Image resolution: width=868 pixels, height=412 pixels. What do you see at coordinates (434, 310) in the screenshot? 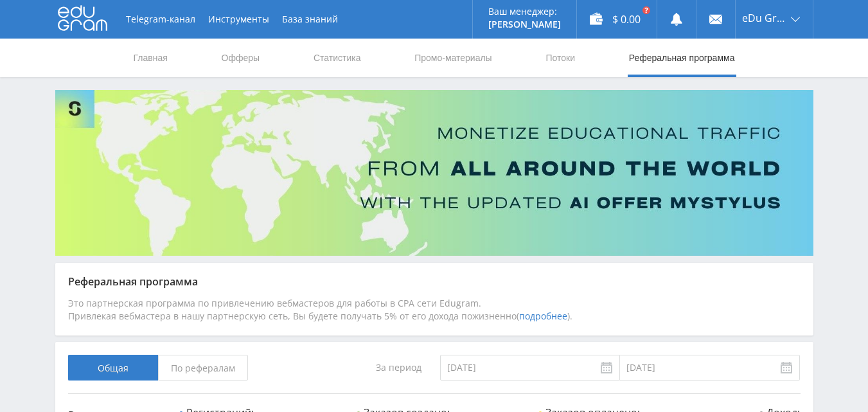
I see `div: Это партнерская программа по привлечению вебмастеров для работы в CPA сети Edugram. Привлекая веб...` at bounding box center [434, 310].